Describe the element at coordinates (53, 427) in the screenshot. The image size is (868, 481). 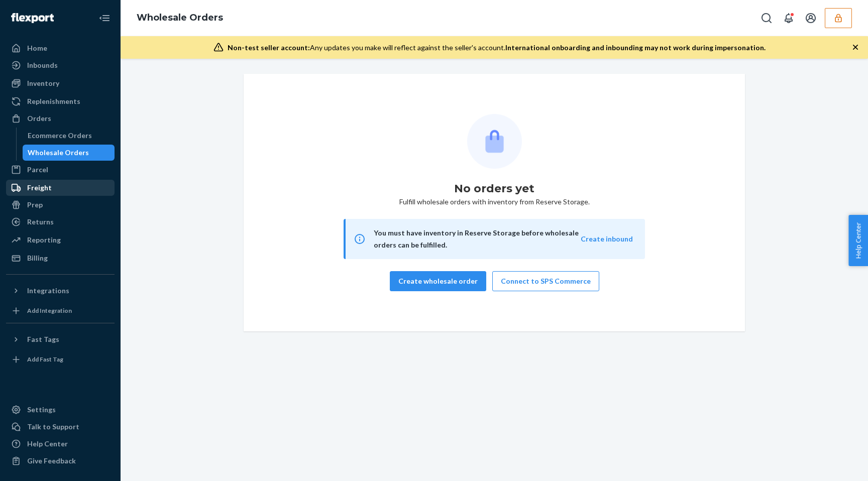
I see `div: Talk to Support` at that location.